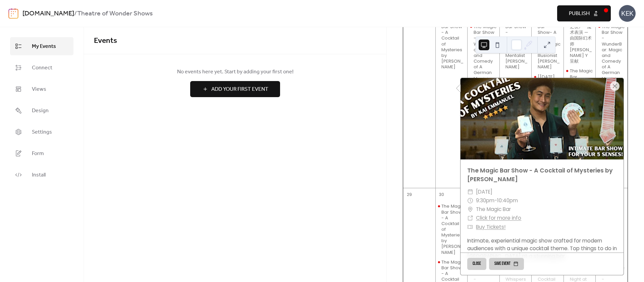 Image resolution: width=644 pixels, height=282 pixels. What do you see at coordinates (44, 47) in the screenshot?
I see `span: My Events` at bounding box center [44, 47].